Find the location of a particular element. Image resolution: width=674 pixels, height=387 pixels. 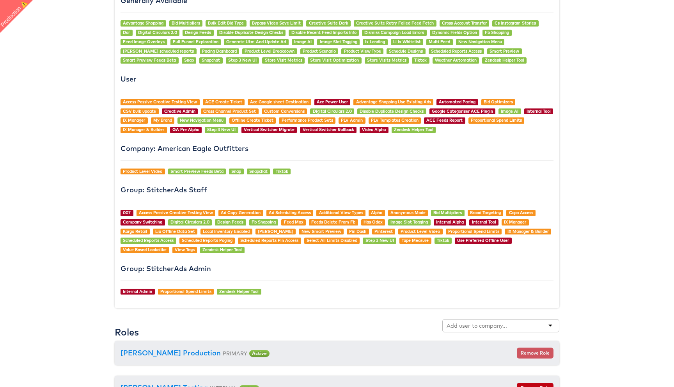

a: Disable Recent Feed Imports Info is located at coordinates (324, 32).